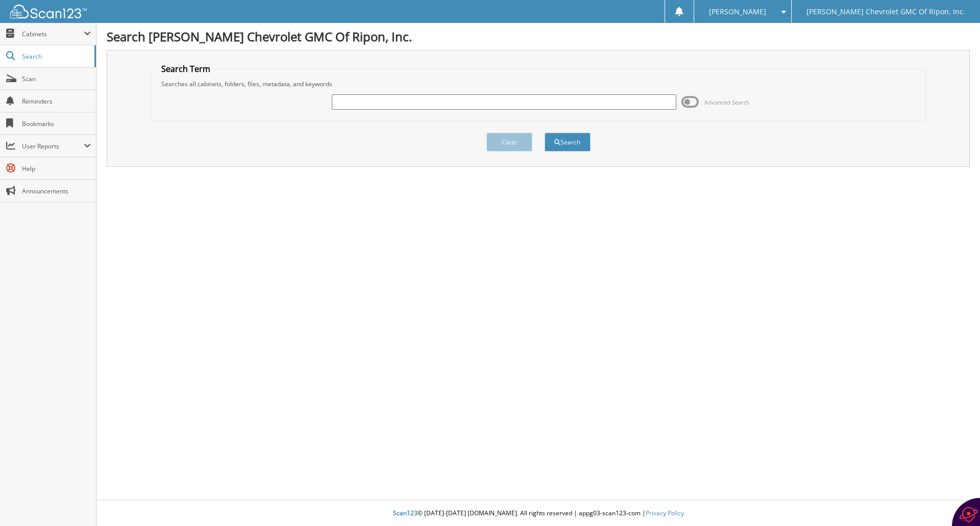 Image resolution: width=980 pixels, height=526 pixels. I want to click on div: Chat Widget, so click(954, 501).